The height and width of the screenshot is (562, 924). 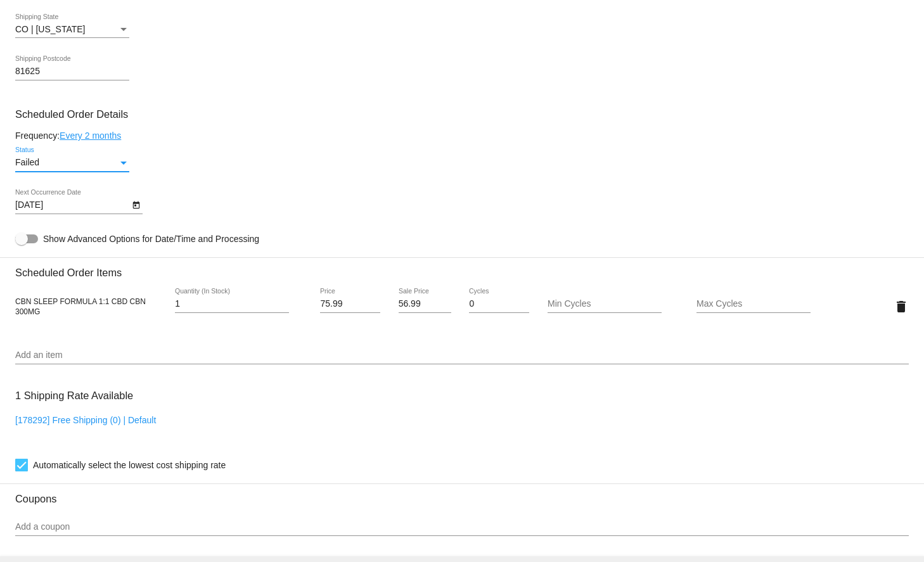 I want to click on h3: Scheduled Order Details, so click(x=462, y=114).